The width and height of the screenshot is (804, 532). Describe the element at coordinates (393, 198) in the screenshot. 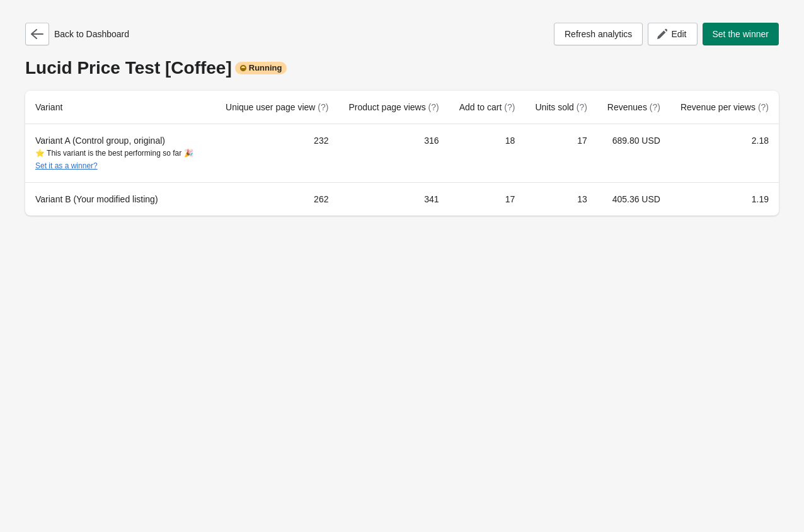

I see `td: 341` at that location.